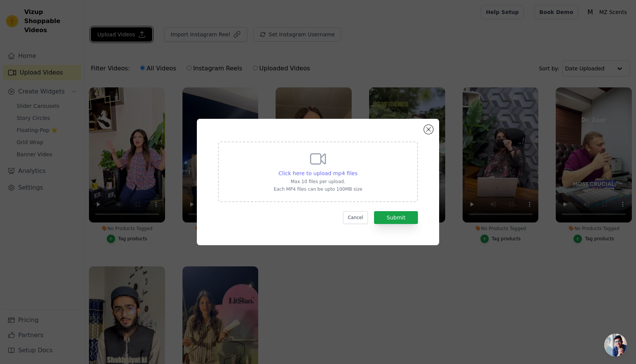 This screenshot has height=364, width=636. Describe the element at coordinates (396, 218) in the screenshot. I see `button: Submit` at that location.